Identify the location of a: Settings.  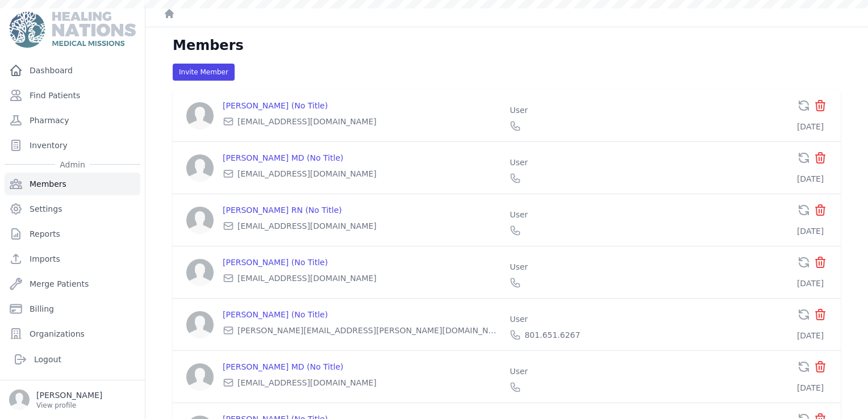
(72, 209).